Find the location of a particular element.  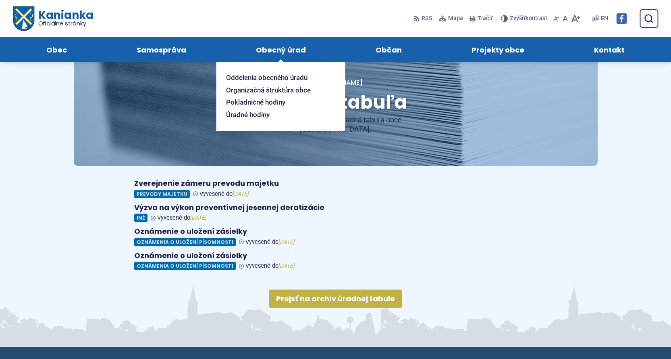

span: Kontakt is located at coordinates (610, 49).